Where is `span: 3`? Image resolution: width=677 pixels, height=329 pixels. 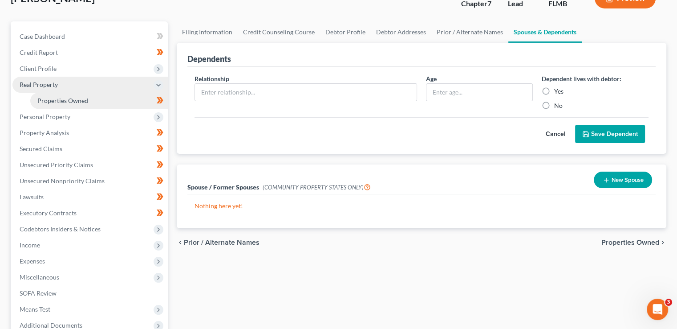
span: 3 is located at coordinates (669, 302).